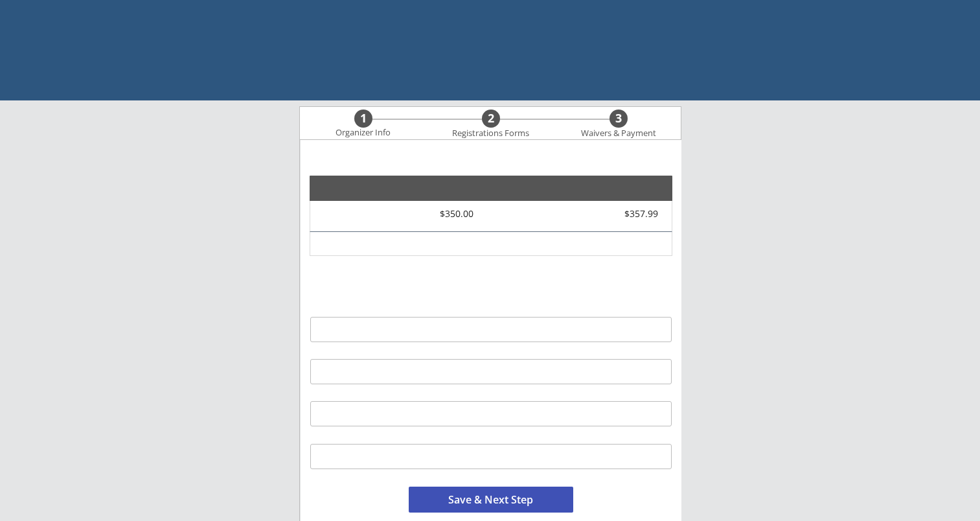  I want to click on button: Save & Next Step, so click(491, 499).